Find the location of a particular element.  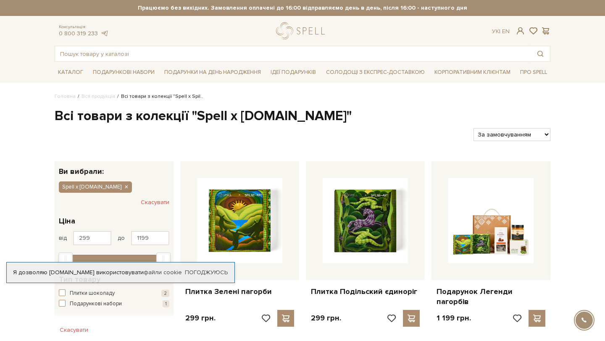

span: Консультація: is located at coordinates (84, 27).